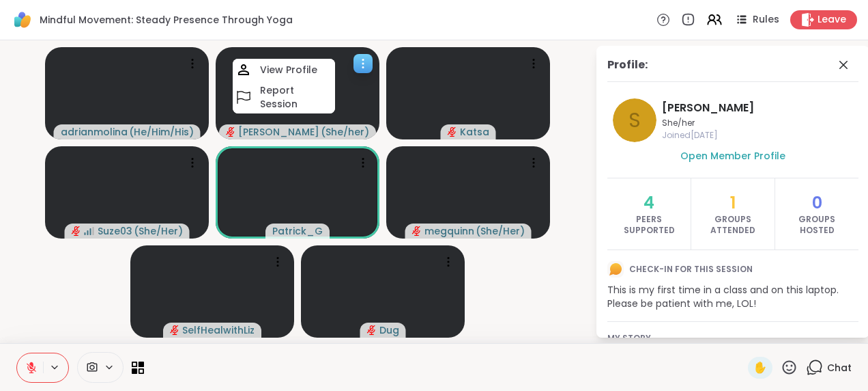 The width and height of the screenshot is (868, 391). Describe the element at coordinates (817, 225) in the screenshot. I see `span: Groups Hosted` at that location.